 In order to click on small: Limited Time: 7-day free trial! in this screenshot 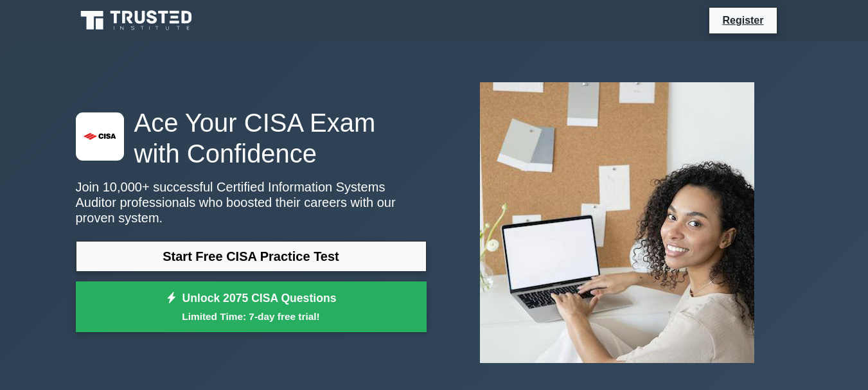, I will do `click(251, 316)`.